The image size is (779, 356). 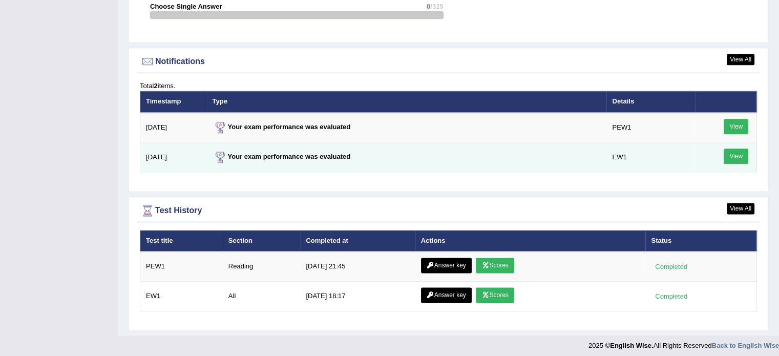 I want to click on td: Reading, so click(x=262, y=266).